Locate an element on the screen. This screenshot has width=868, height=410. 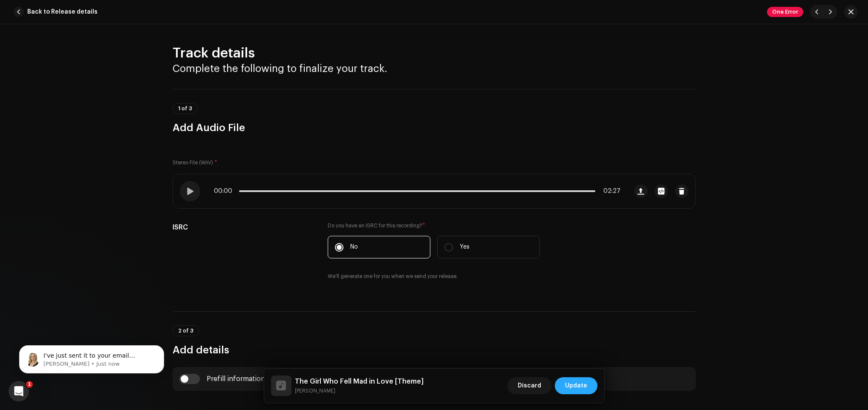
span: 1 of 3 is located at coordinates (185, 109).